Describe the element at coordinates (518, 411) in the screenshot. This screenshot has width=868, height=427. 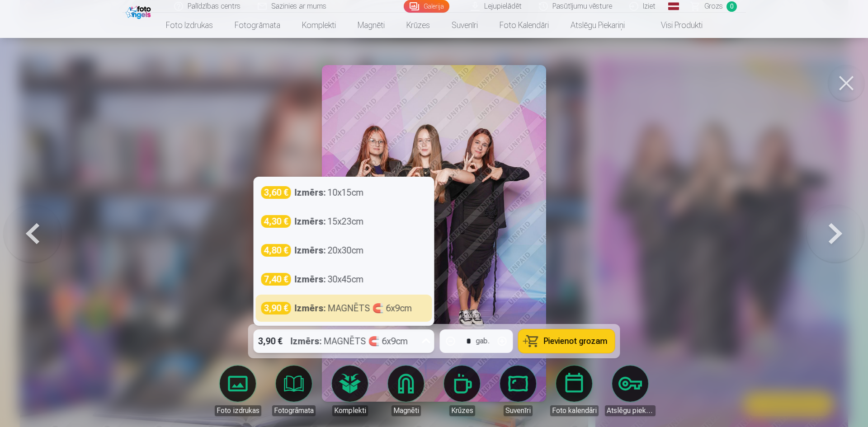
I see `div: Suvenīri` at that location.